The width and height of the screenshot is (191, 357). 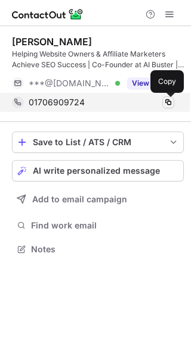 What do you see at coordinates (48, 14) in the screenshot?
I see `img: ContactOut v5.3.10` at bounding box center [48, 14].